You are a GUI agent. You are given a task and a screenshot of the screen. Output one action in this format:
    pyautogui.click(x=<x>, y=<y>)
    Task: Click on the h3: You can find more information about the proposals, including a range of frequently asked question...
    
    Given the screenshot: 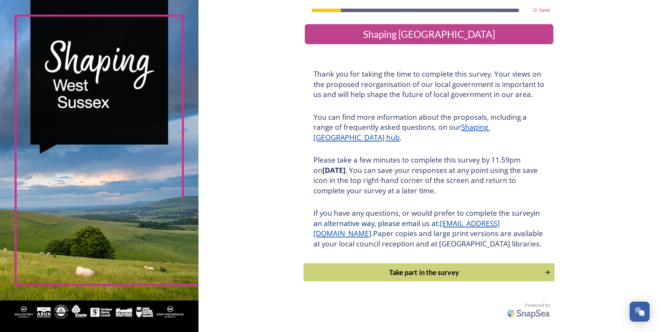 What is the action you would take?
    pyautogui.click(x=429, y=127)
    